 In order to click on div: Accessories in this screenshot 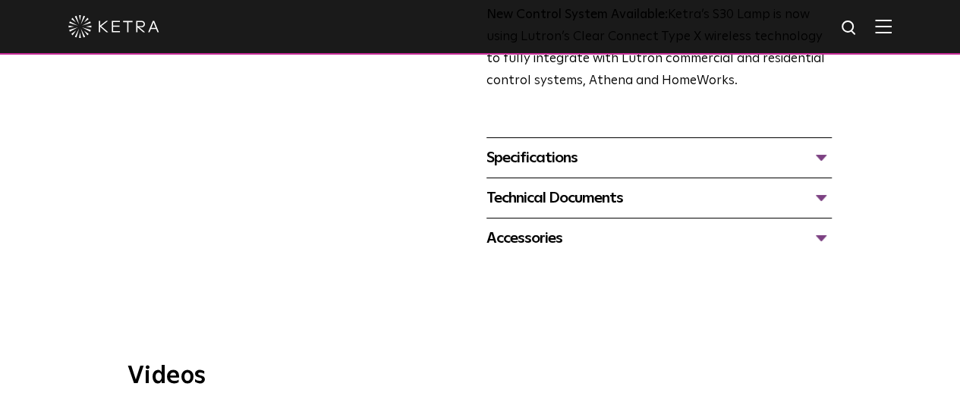, I will do `click(659, 238)`.